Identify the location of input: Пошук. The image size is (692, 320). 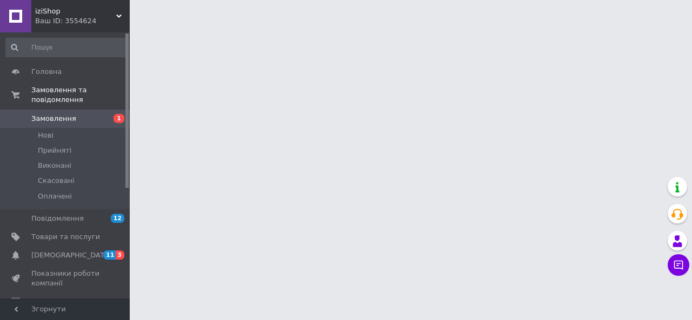
(66, 48).